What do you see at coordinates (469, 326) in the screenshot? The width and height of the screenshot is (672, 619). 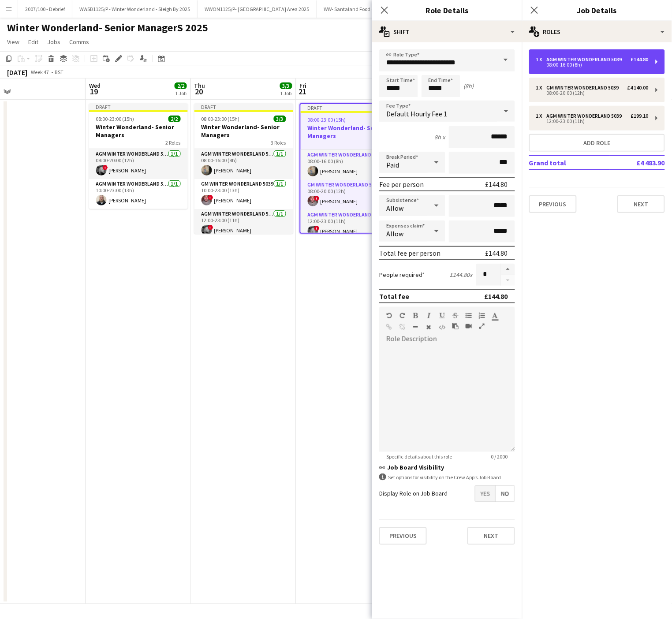 I see `button: Insert video` at bounding box center [469, 326].